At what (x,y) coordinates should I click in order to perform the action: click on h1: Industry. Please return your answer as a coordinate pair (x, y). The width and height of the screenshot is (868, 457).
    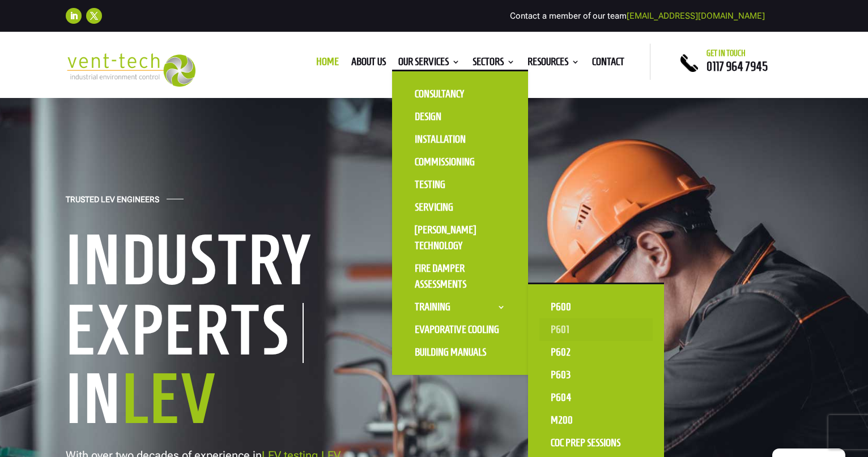
    Looking at the image, I should click on (241, 262).